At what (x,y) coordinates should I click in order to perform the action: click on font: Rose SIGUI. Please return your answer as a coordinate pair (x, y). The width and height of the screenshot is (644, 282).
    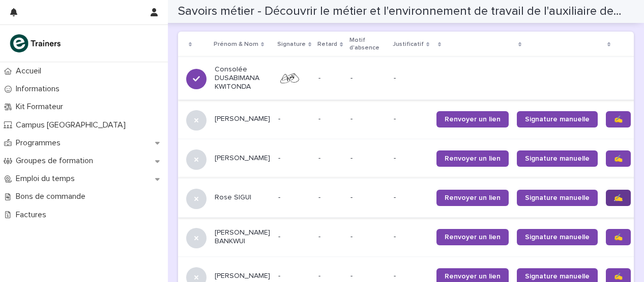
    Looking at the image, I should click on (233, 197).